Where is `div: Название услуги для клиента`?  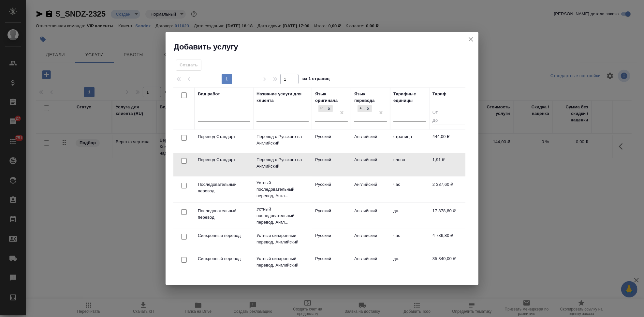 div: Название услуги для клиента is located at coordinates (283, 97).